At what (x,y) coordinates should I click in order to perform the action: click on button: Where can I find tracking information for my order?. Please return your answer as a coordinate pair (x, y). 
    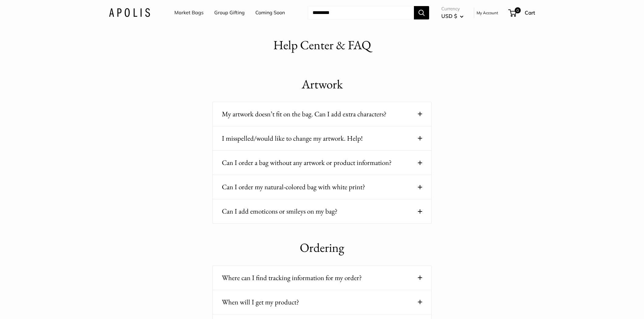
    Looking at the image, I should click on (322, 278).